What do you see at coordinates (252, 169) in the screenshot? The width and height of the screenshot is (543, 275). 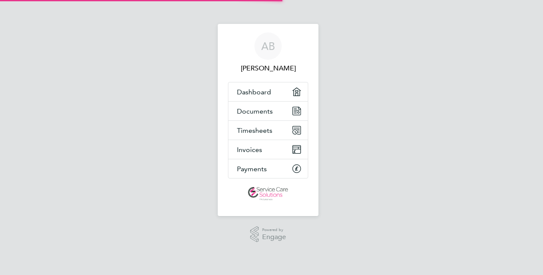 I see `span: Payments` at bounding box center [252, 169].